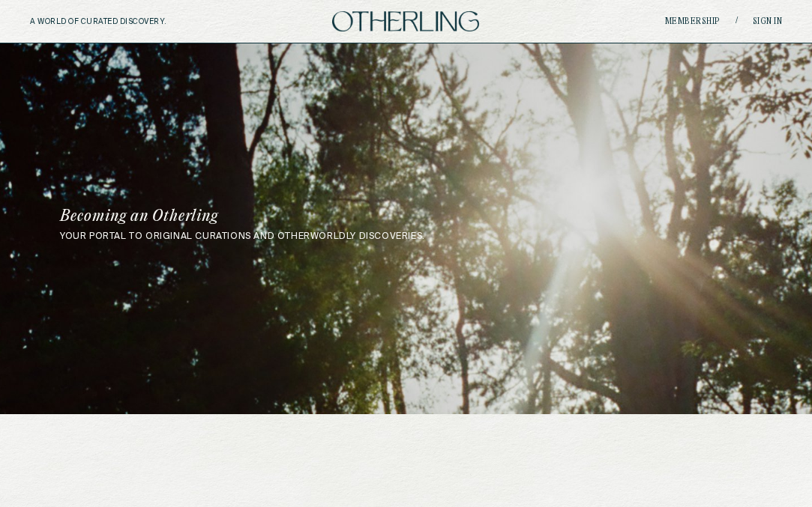  What do you see at coordinates (693, 21) in the screenshot?
I see `a: Membership` at bounding box center [693, 21].